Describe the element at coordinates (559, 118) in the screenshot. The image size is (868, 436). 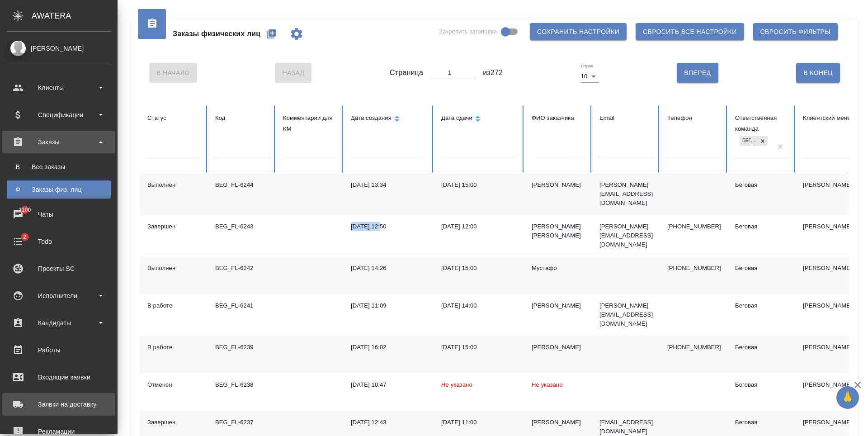
I see `div: ФИО заказчика` at that location.